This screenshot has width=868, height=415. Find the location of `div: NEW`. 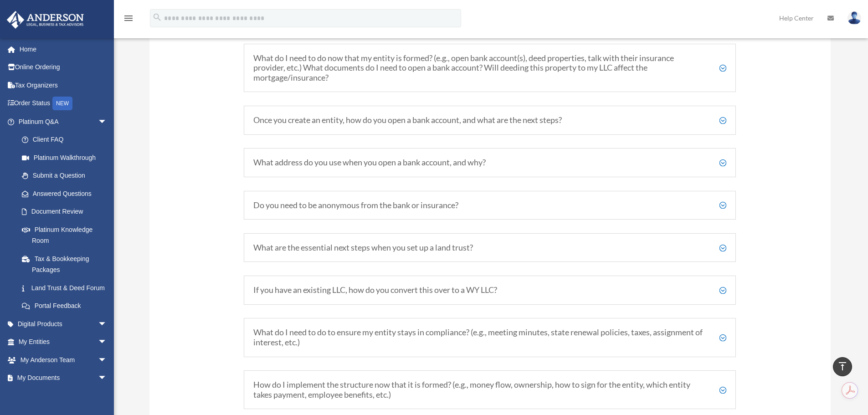

div: NEW is located at coordinates (62, 104).